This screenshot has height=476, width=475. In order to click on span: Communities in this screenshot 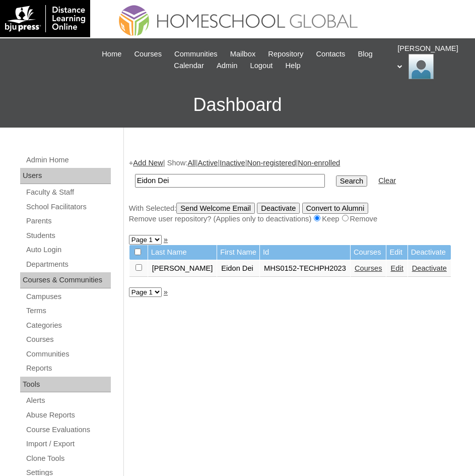, I will do `click(196, 54)`.